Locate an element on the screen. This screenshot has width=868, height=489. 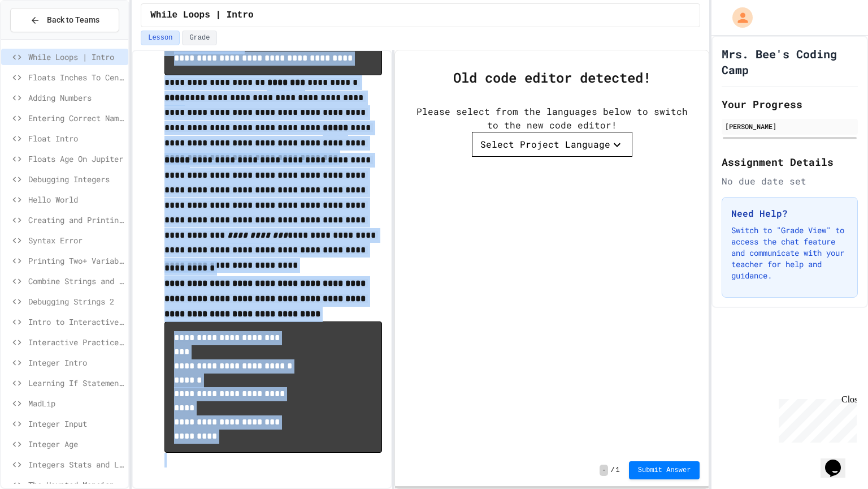
p: Switch to "Grade View" to access the chat feature and communicate with your teacher for help and ... is located at coordinates (789, 253).